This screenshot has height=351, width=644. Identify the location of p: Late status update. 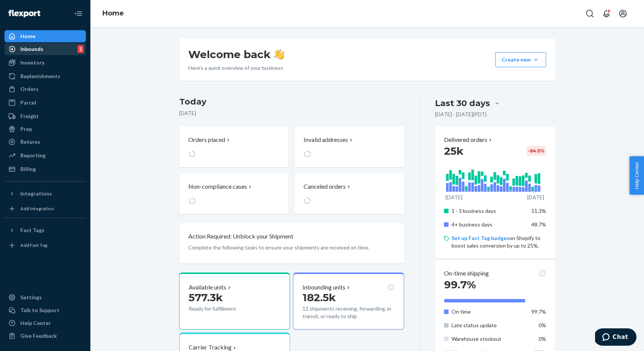
(489, 325).